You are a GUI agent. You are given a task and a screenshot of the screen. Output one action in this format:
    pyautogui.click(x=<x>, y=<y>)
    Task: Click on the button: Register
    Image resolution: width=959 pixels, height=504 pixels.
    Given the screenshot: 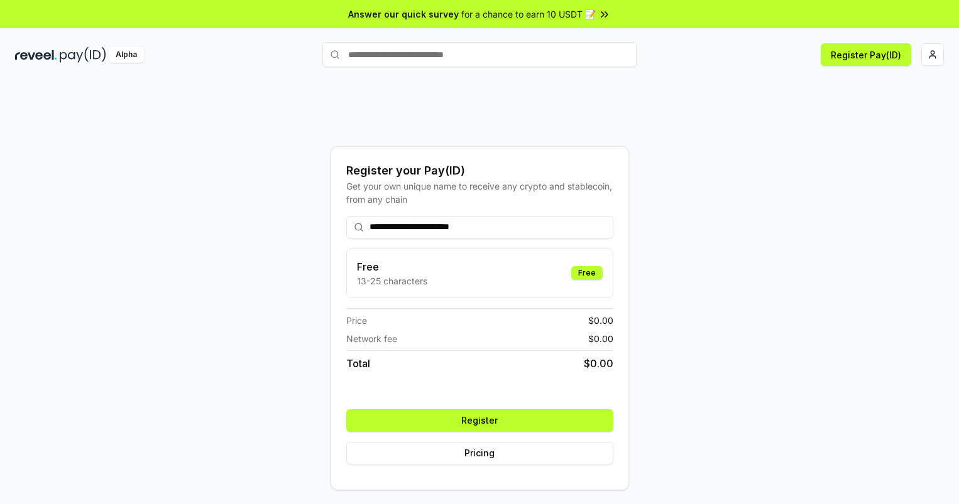 What is the action you would take?
    pyautogui.click(x=479, y=421)
    